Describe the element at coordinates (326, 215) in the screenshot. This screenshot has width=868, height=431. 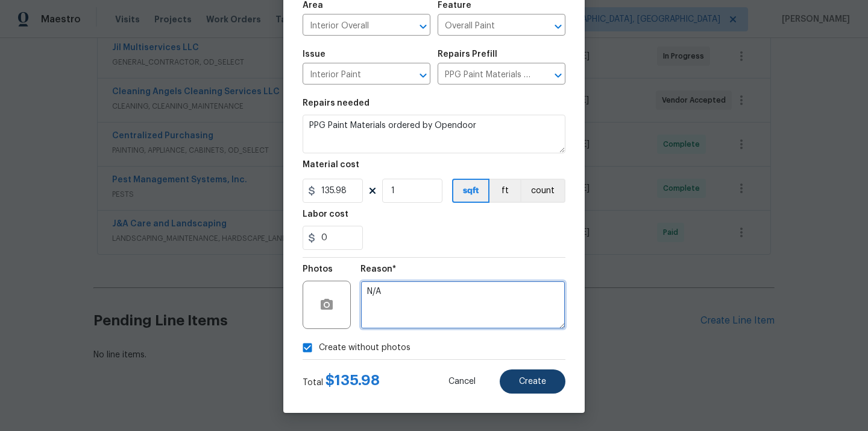
I see `h5: Labor cost` at that location.